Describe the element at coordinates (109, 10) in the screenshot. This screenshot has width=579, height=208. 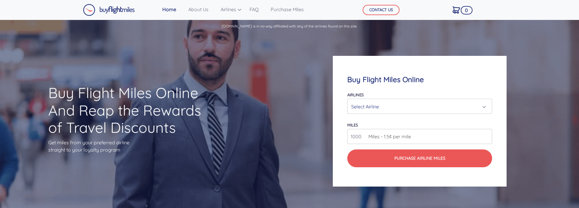
I see `a: Buy Flight Miles Logo` at that location.